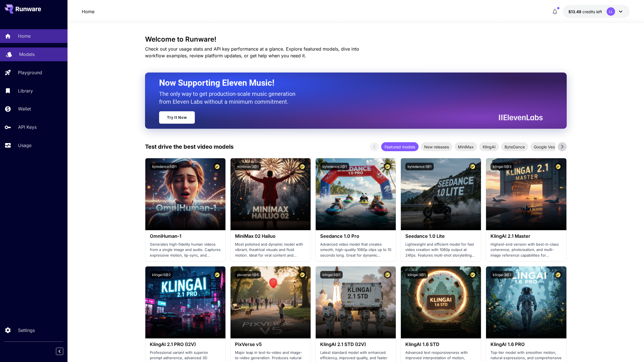  What do you see at coordinates (252, 52) in the screenshot?
I see `span: Check out your usage stats and API key performance at a glance. Explore featured models, dive int...` at bounding box center [252, 52].